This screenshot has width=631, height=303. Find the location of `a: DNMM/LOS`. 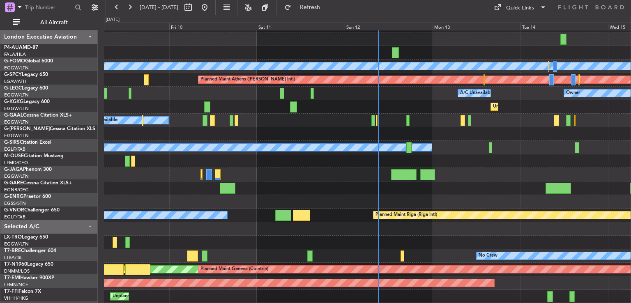

a: DNMM/LOS is located at coordinates (17, 271).